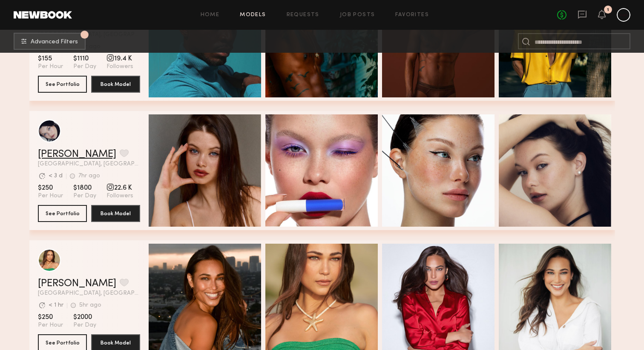 Image resolution: width=644 pixels, height=350 pixels. I want to click on div: 7hr ago, so click(89, 176).